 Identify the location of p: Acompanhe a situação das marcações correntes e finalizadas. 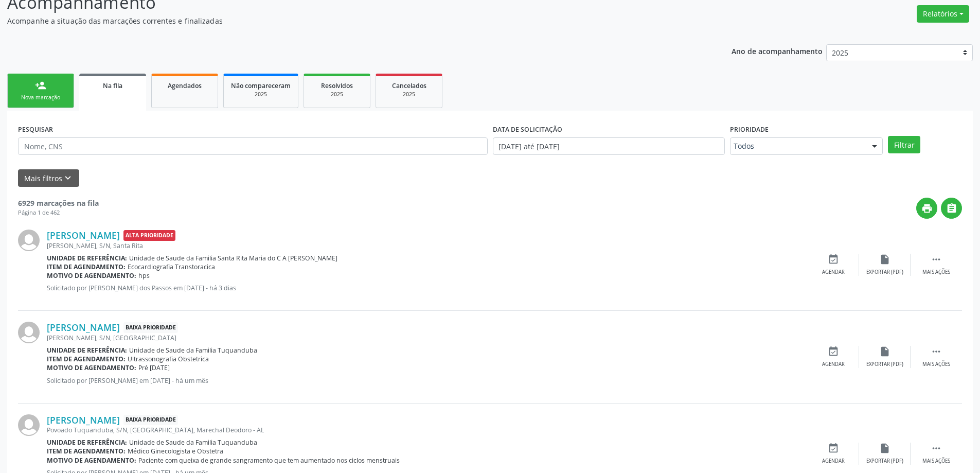
(345, 21).